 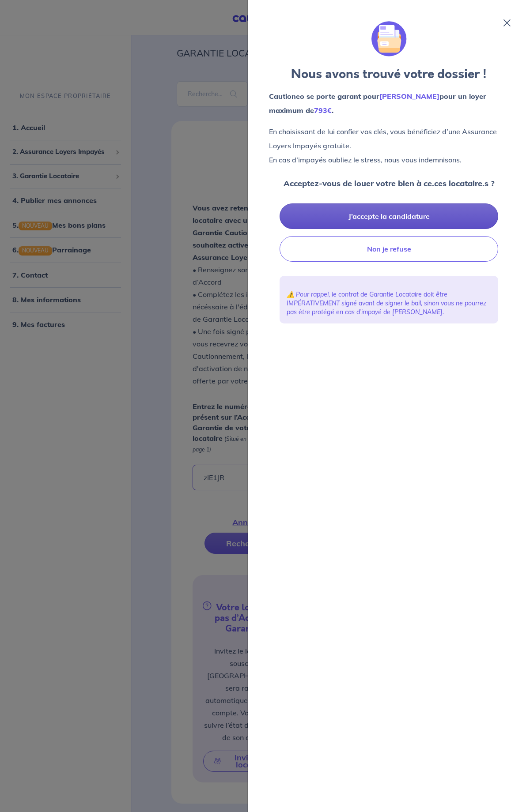 I want to click on em: 793€, so click(x=323, y=111).